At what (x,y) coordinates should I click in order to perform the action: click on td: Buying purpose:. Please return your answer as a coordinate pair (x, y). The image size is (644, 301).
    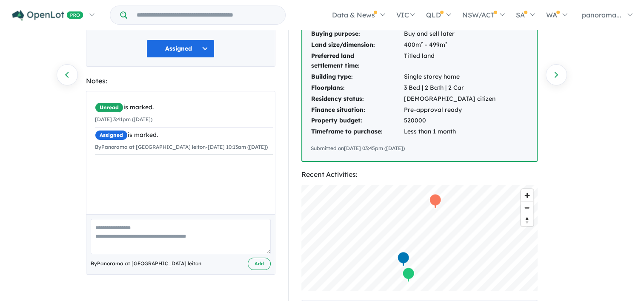
    Looking at the image, I should click on (357, 34).